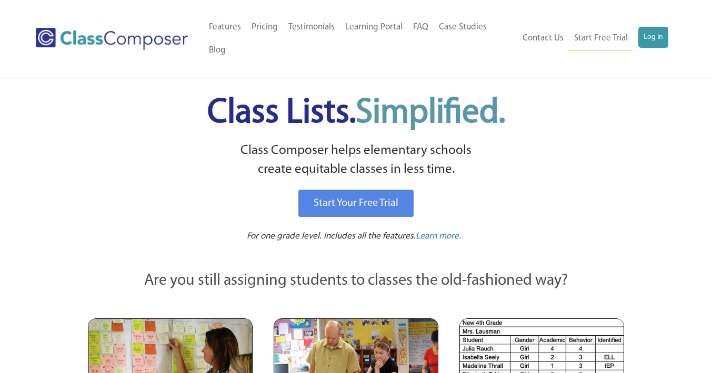 The width and height of the screenshot is (712, 373). Describe the element at coordinates (356, 204) in the screenshot. I see `span: Start Your Free Trial` at that location.